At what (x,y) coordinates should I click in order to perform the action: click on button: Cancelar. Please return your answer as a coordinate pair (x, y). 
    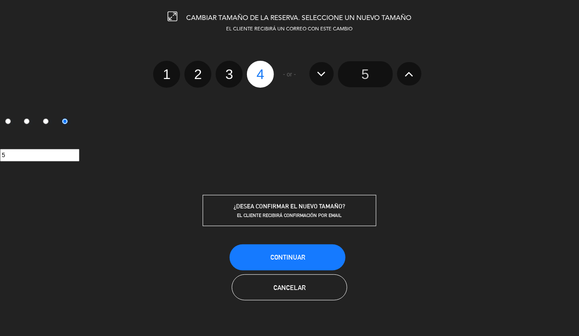
    Looking at the image, I should click on (290, 287).